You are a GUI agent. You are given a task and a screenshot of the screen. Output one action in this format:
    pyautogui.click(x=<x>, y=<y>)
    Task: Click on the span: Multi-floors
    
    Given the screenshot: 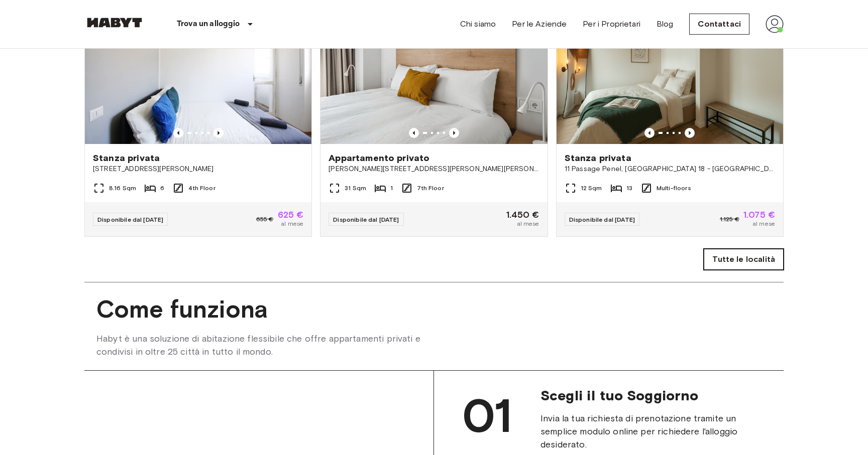 What is the action you would take?
    pyautogui.click(x=674, y=188)
    